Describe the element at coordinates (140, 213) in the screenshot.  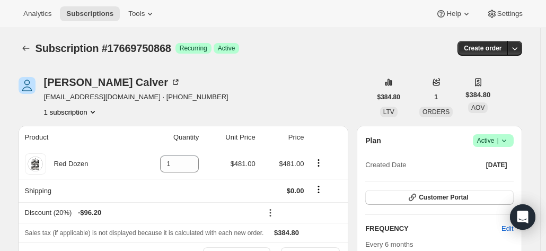
I see `div: Discount (20%)` at that location.